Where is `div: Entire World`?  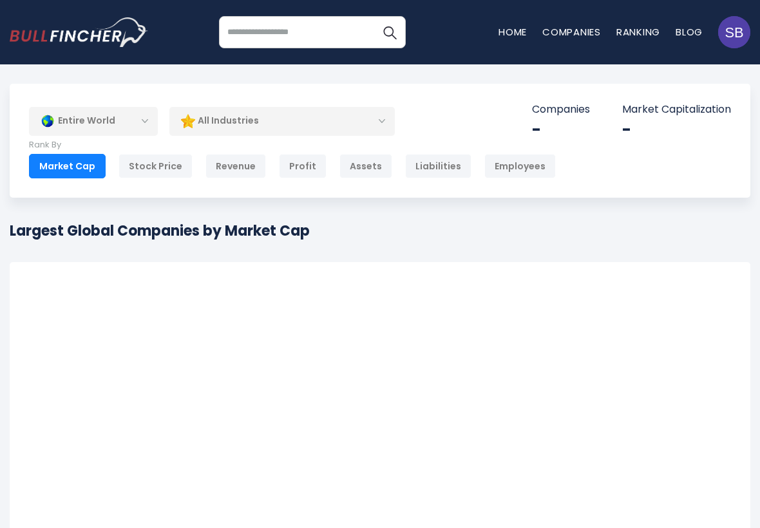 div: Entire World is located at coordinates (93, 121).